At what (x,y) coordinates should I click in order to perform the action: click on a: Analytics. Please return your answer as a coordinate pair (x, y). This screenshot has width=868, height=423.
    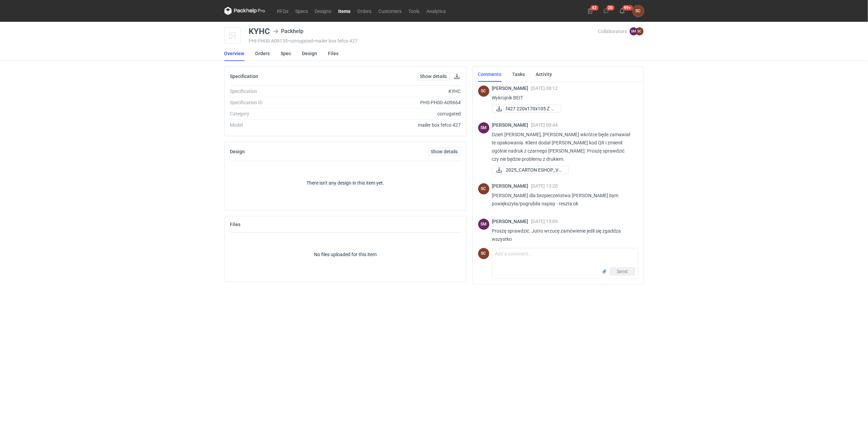
    Looking at the image, I should click on (436, 11).